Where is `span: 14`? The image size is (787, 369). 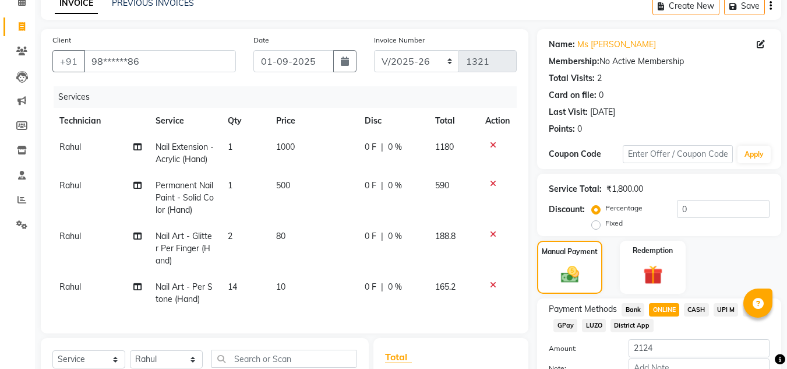 span: 14 is located at coordinates (232, 287).